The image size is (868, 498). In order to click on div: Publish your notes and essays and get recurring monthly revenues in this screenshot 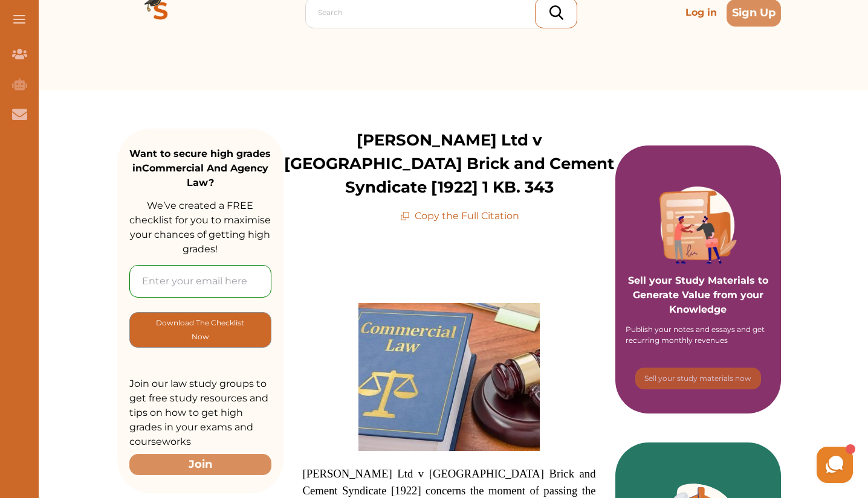, I will do `click(698, 335)`.